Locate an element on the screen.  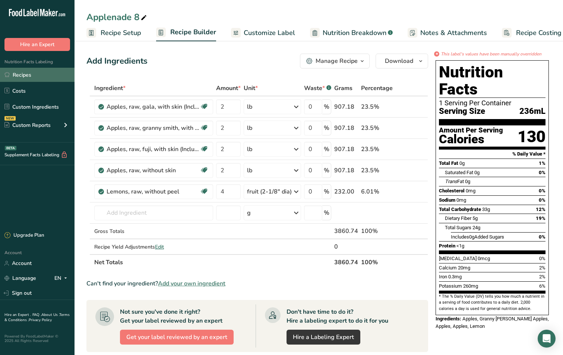
span: Saturated Fat is located at coordinates (459, 172).